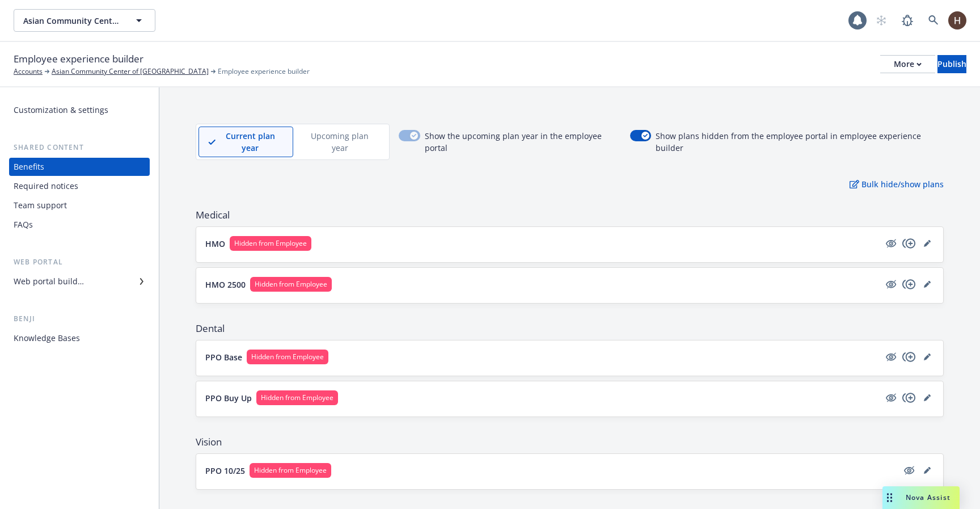  I want to click on div: Web portal, so click(79, 262).